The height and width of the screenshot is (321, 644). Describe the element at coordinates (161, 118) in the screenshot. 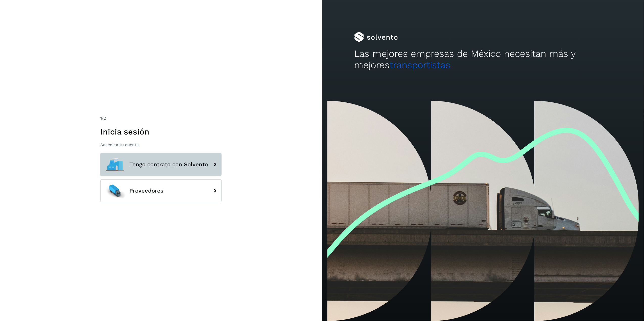

I see `div: /2` at that location.